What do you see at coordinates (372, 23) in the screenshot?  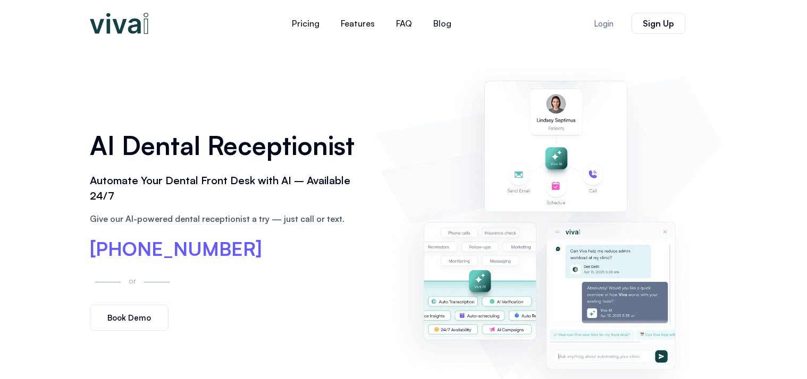 I see `nav: Menu` at bounding box center [372, 23].